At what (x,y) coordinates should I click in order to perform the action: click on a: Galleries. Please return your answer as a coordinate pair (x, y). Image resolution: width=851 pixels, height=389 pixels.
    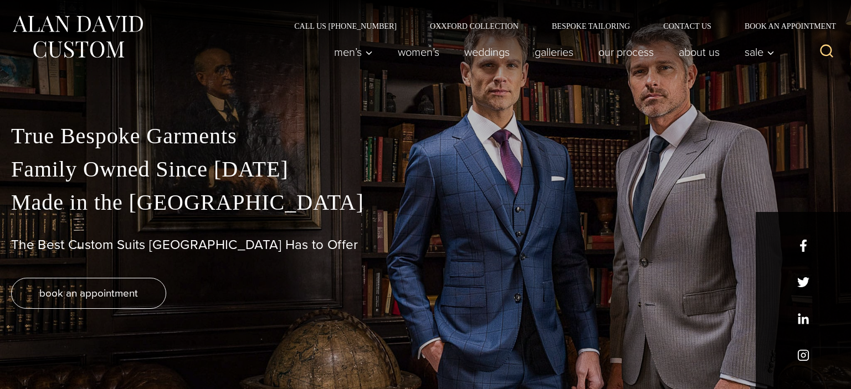
    Looking at the image, I should click on (554, 52).